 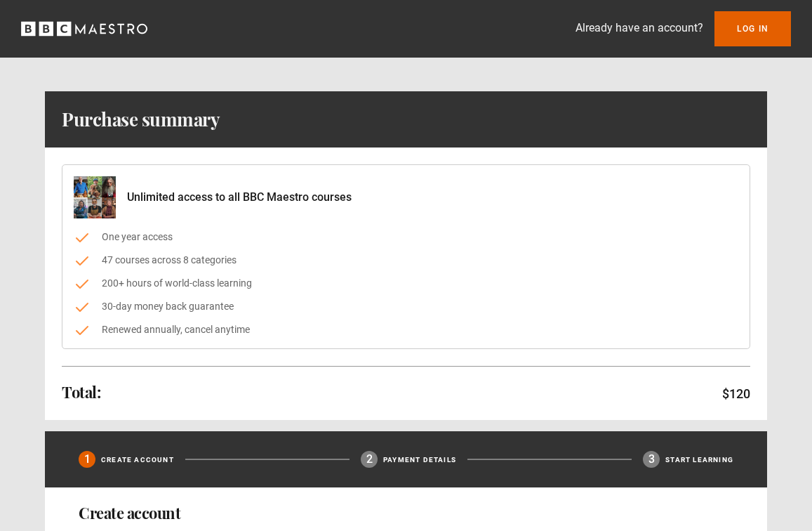 I want to click on a: Log In, so click(x=752, y=29).